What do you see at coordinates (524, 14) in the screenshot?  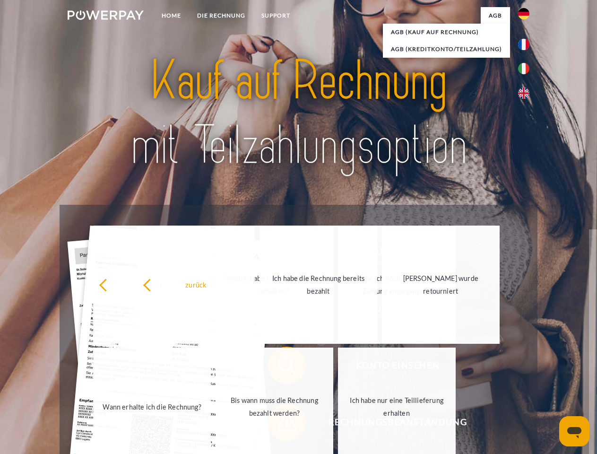 I see `img: de` at bounding box center [524, 14].